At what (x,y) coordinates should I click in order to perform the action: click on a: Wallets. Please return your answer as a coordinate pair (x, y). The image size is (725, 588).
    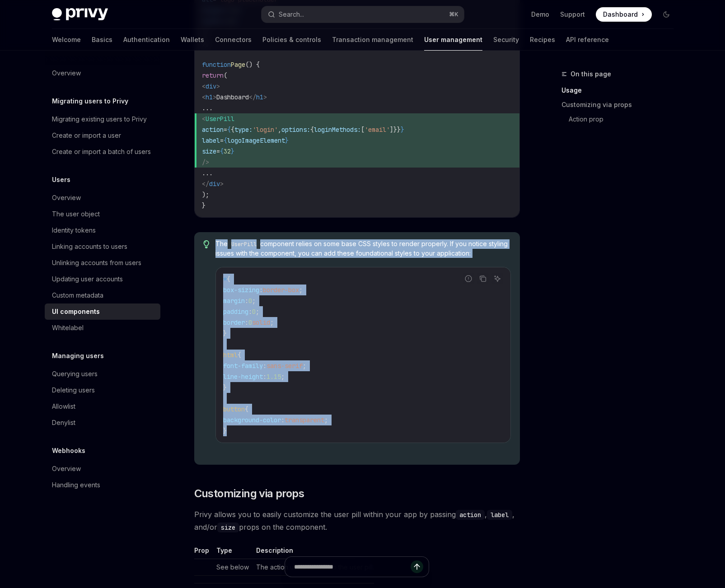
    Looking at the image, I should click on (193, 40).